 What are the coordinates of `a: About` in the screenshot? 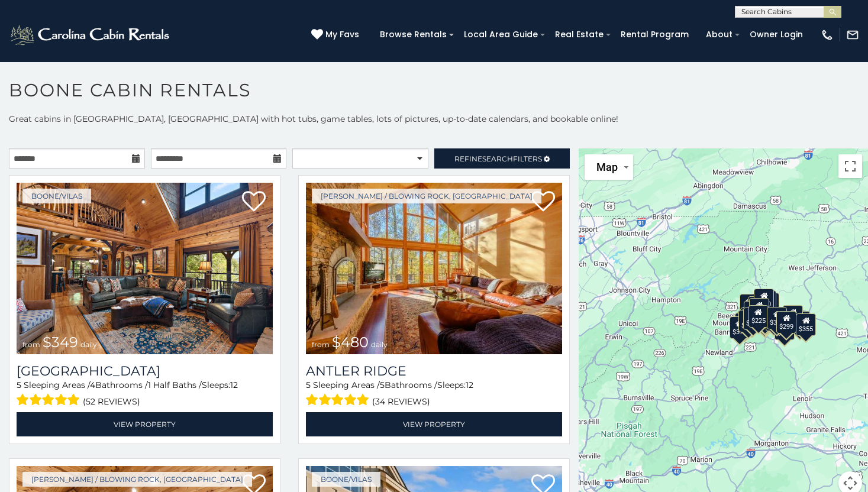 It's located at (719, 34).